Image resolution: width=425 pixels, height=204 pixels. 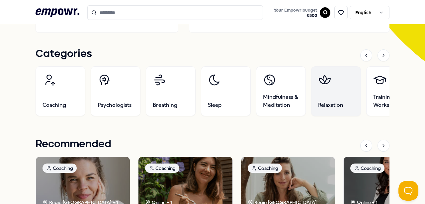 What do you see at coordinates (115, 105) in the screenshot?
I see `span: Psychologists` at bounding box center [115, 105].